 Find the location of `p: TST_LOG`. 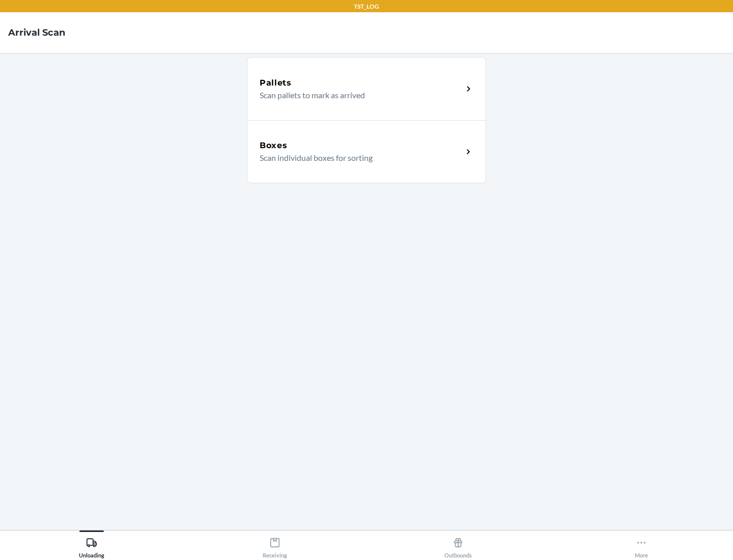

p: TST_LOG is located at coordinates (366, 6).